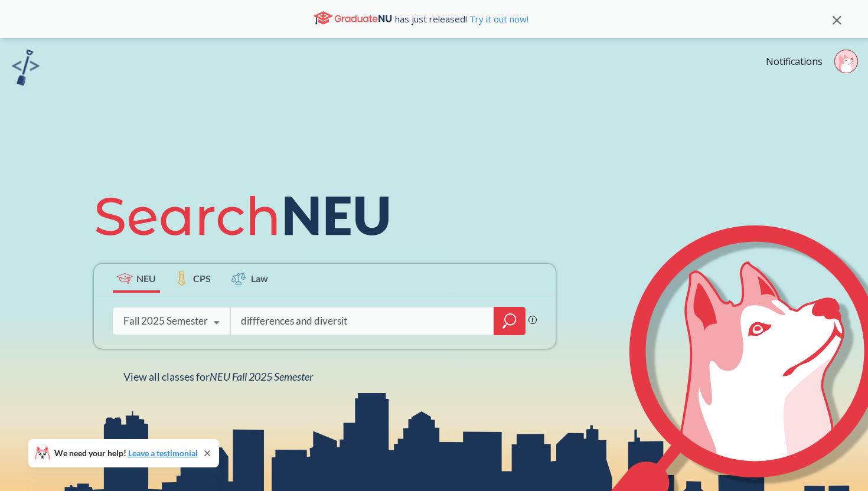 This screenshot has height=491, width=868. I want to click on span: NEU Fall 2025 Semester, so click(261, 377).